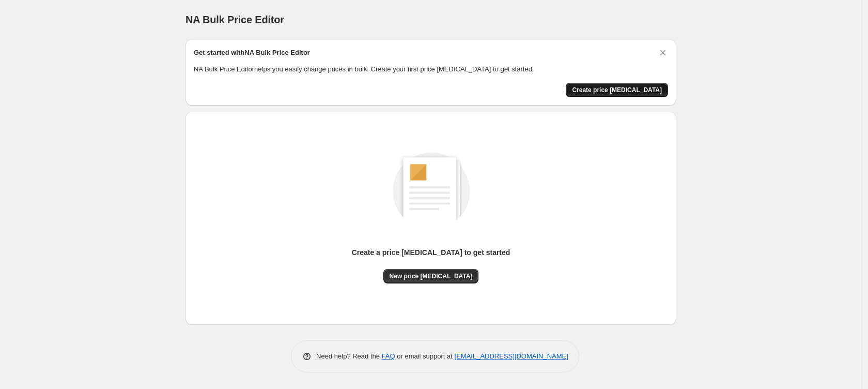  What do you see at coordinates (349, 356) in the screenshot?
I see `span: Need help? Read the` at bounding box center [349, 356].